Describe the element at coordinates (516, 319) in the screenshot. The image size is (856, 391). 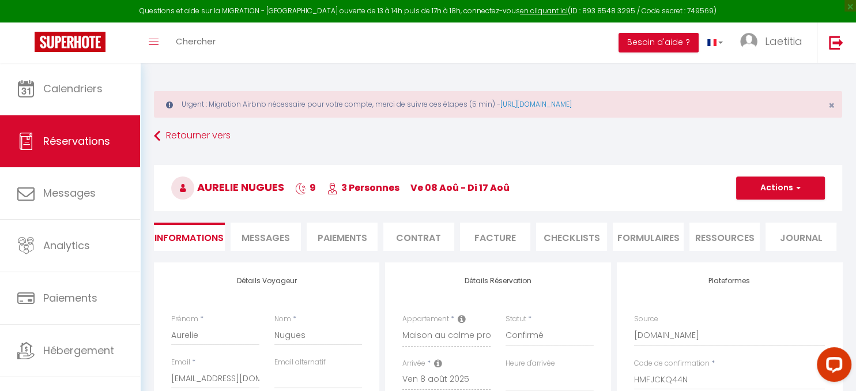
I see `label: Statut` at that location.